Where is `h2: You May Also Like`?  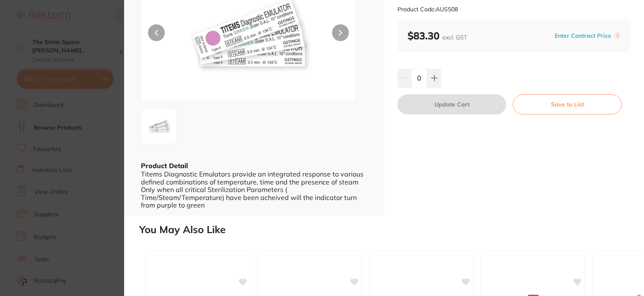
h2: You May Also Like is located at coordinates (390, 230).